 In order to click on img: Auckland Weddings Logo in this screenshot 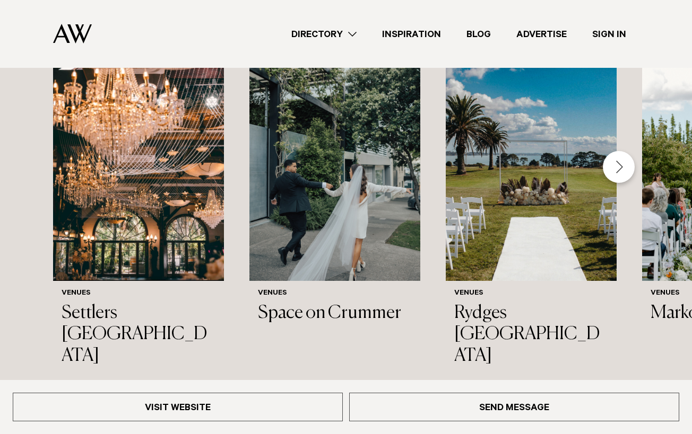, I will do `click(72, 33)`.